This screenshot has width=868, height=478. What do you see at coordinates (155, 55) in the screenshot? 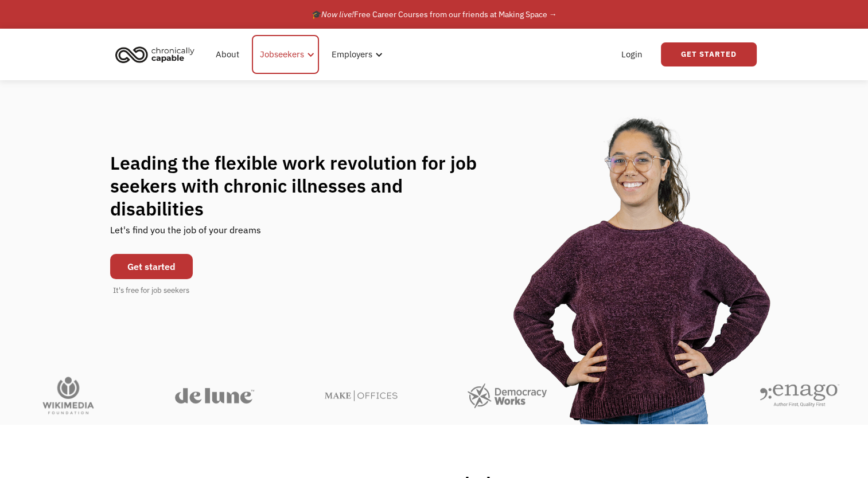
I see `img: Chronically Capable logo` at bounding box center [155, 55].